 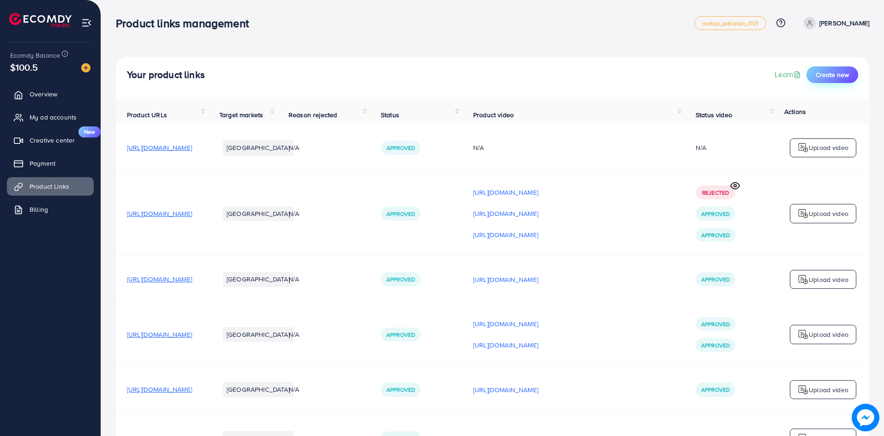 What do you see at coordinates (166, 75) in the screenshot?
I see `h4: Your product links` at bounding box center [166, 75].